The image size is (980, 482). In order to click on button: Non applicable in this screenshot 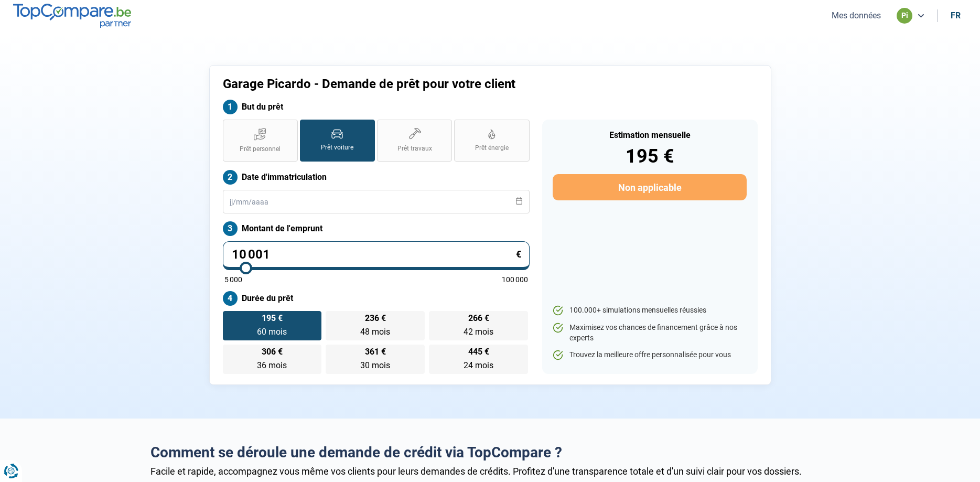, I will do `click(650, 187)`.